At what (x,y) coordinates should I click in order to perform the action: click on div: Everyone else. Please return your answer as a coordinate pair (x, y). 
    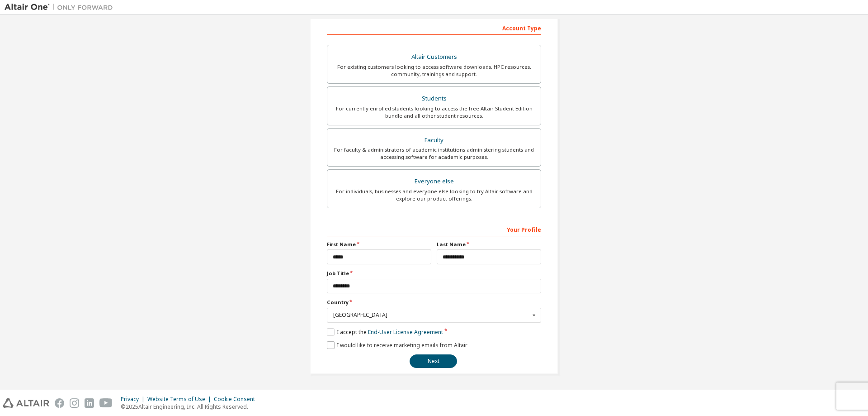
    Looking at the image, I should click on (434, 181).